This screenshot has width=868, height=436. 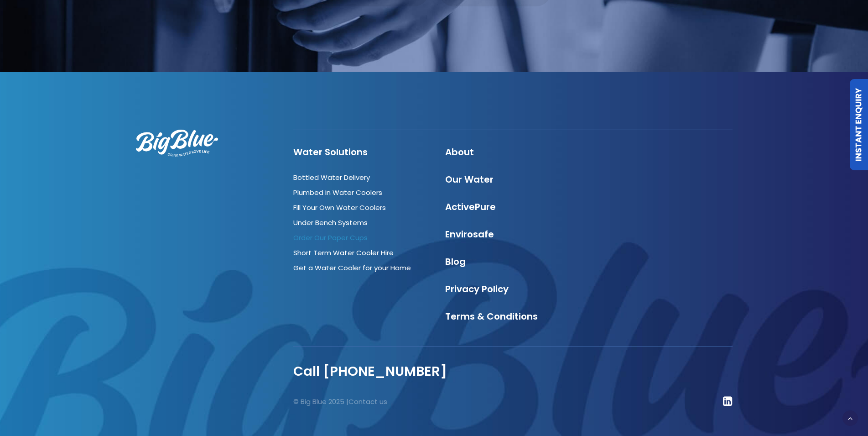 What do you see at coordinates (368, 401) in the screenshot?
I see `a: Contact us` at bounding box center [368, 401].